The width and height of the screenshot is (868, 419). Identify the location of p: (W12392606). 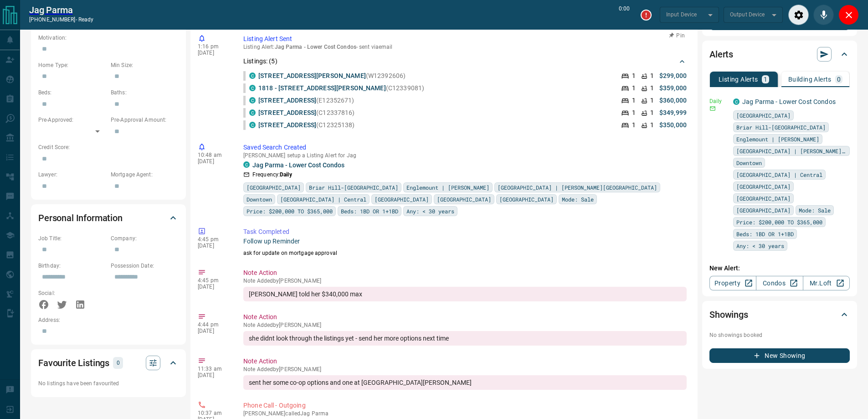
(332, 76).